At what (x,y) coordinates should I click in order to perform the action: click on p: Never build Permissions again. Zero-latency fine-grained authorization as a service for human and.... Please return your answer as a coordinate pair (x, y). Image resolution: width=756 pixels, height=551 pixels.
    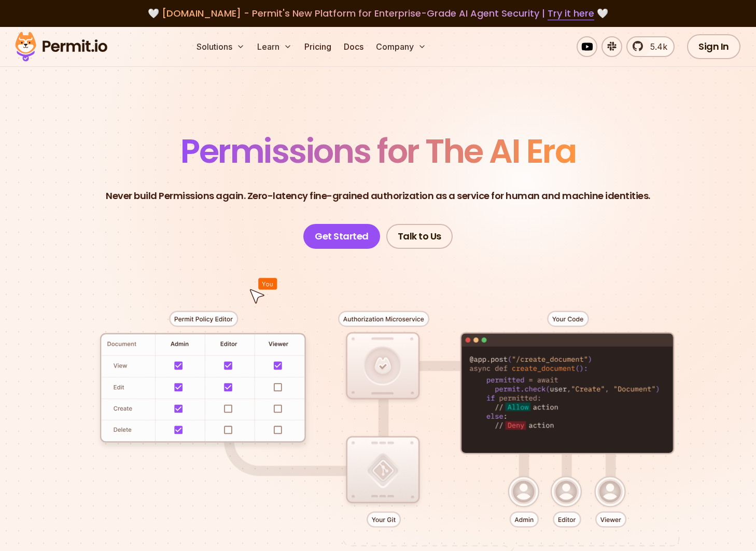
    Looking at the image, I should click on (378, 196).